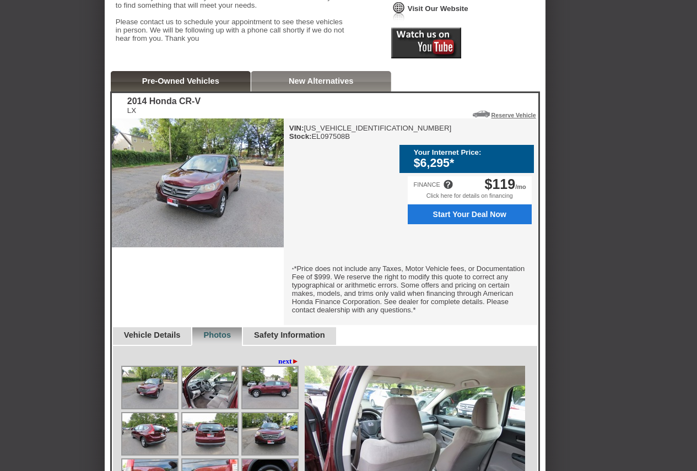 The height and width of the screenshot is (471, 697). What do you see at coordinates (514, 115) in the screenshot?
I see `a: Reserve Vehicle` at bounding box center [514, 115].